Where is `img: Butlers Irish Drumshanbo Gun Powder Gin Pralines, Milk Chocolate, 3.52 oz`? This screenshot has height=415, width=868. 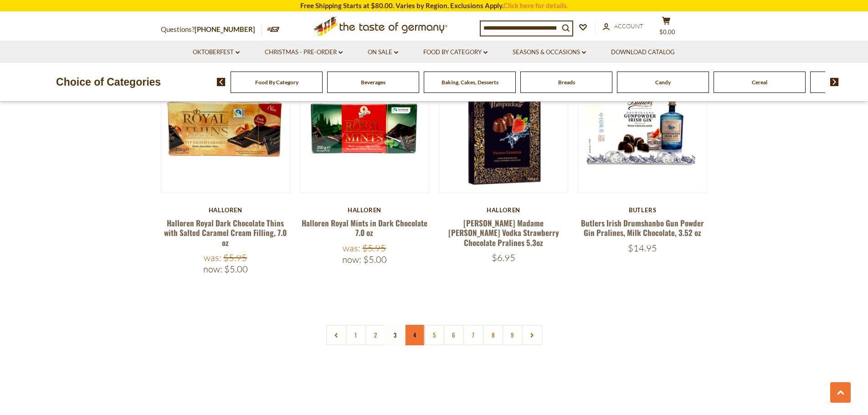 img: Butlers Irish Drumshanbo Gun Powder Gin Pralines, Milk Chocolate, 3.52 oz is located at coordinates (642, 128).